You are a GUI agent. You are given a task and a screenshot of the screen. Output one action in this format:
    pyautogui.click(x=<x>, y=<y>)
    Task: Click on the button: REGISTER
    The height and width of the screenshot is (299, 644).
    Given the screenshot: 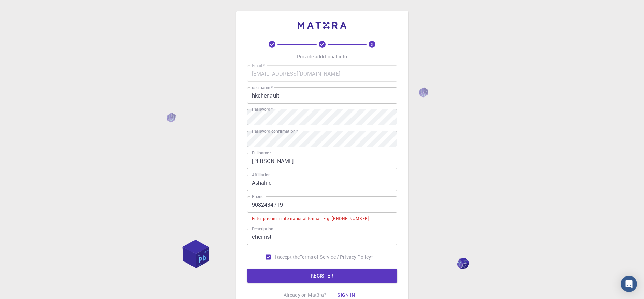 What is the action you would take?
    pyautogui.click(x=322, y=276)
    